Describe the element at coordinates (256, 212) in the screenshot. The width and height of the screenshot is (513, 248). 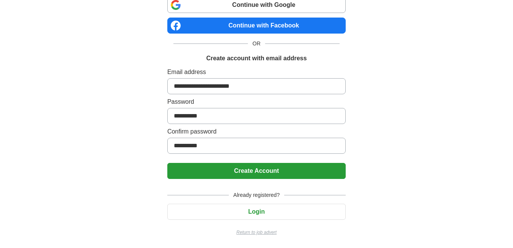
I see `a: Login` at that location.